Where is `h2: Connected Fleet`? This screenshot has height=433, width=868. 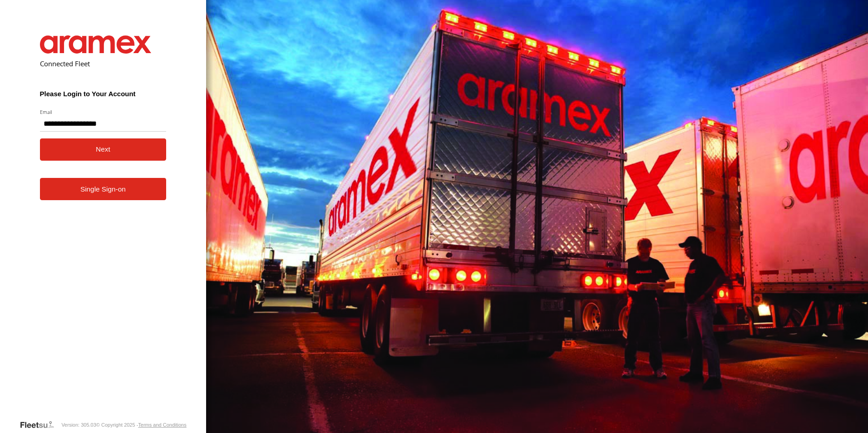
h2: Connected Fleet is located at coordinates (103, 64).